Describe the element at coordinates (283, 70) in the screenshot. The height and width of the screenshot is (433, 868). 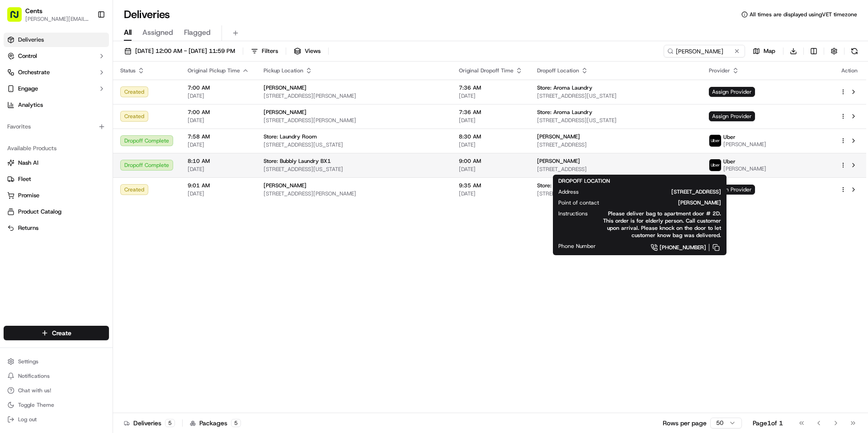
I see `span: Pickup Location` at that location.